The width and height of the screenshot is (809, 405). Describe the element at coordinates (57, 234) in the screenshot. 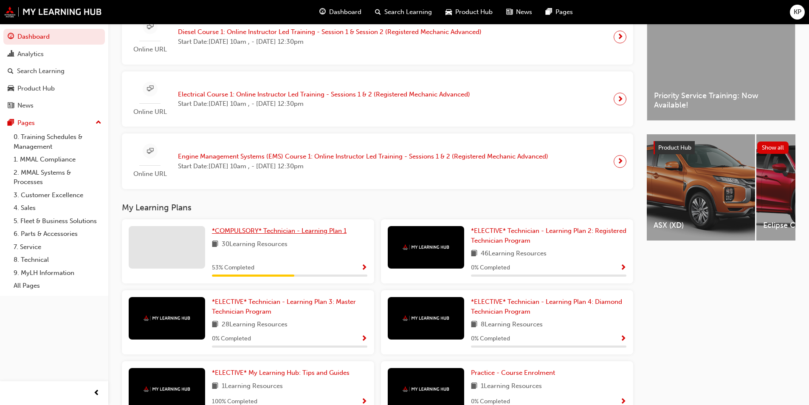

I see `a: 6. Parts & Accessories` at that location.